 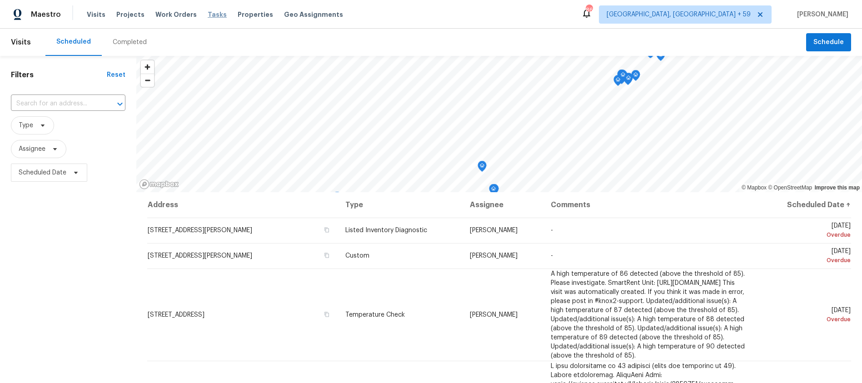 I want to click on span: Listed Inventory Diagnostic, so click(x=386, y=230).